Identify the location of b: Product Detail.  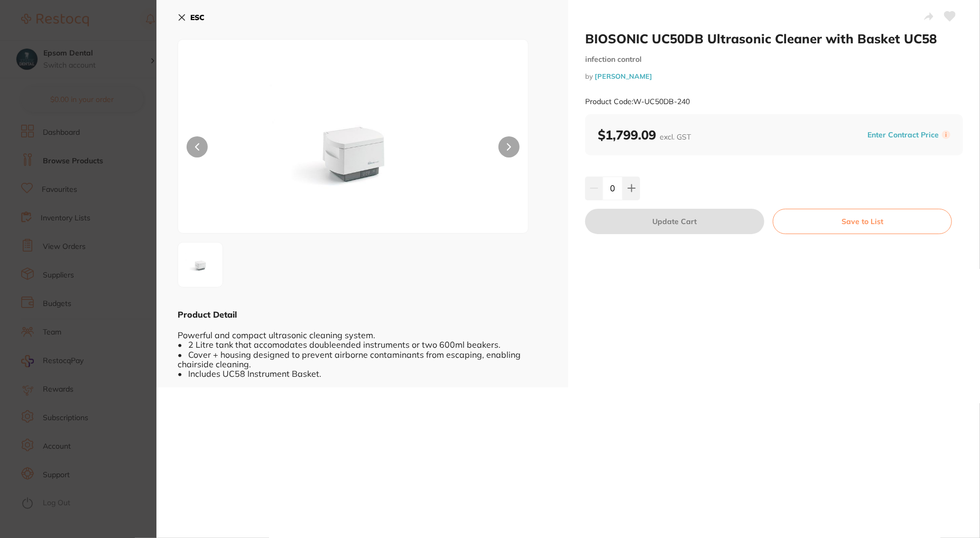
(207, 314).